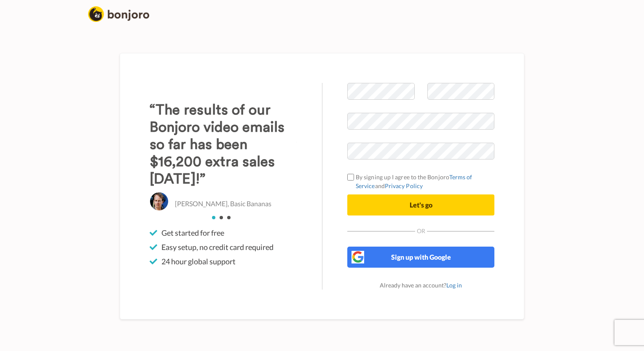 This screenshot has height=351, width=644. I want to click on span: Sign up with Google, so click(421, 257).